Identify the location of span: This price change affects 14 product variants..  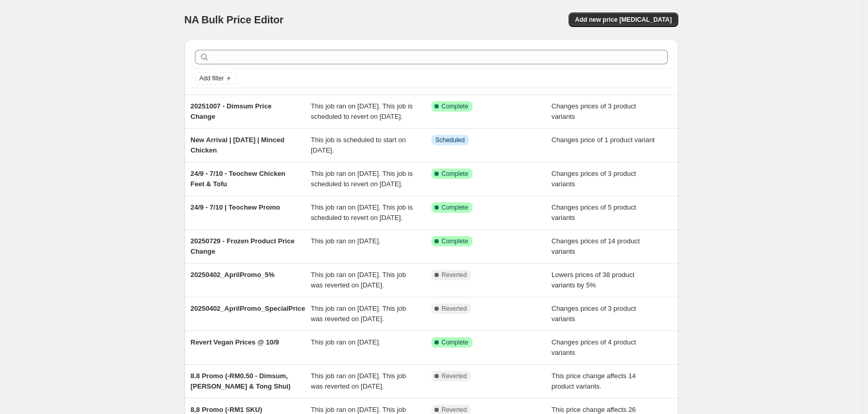
(593, 381).